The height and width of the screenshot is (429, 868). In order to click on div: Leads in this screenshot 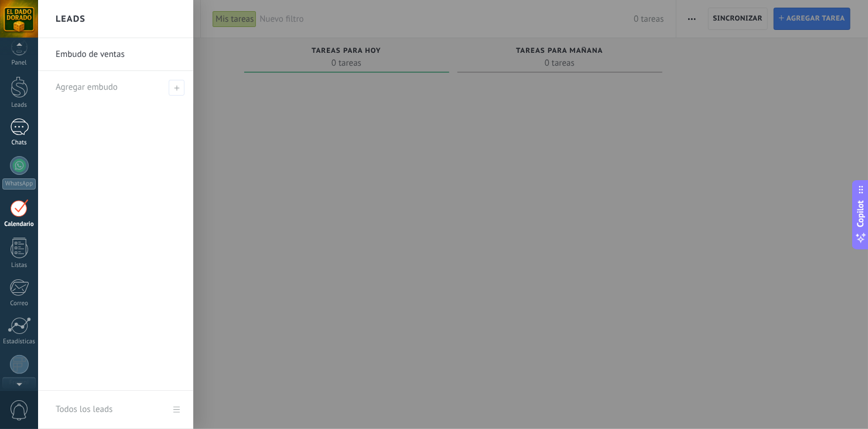, I will do `click(19, 105)`.